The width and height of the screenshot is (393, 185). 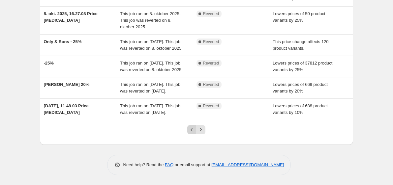 I want to click on span: This price change affects 120 product variants., so click(x=301, y=45).